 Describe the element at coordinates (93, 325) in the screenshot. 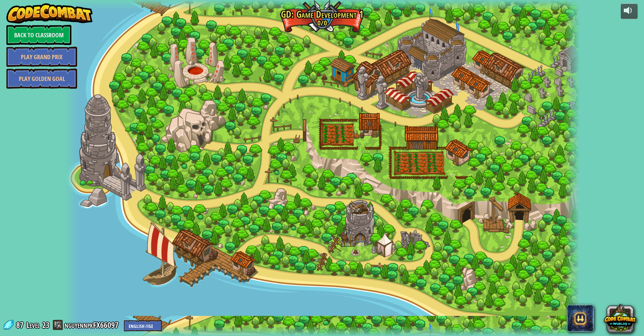

I see `a: nguyennpkFX66097` at that location.